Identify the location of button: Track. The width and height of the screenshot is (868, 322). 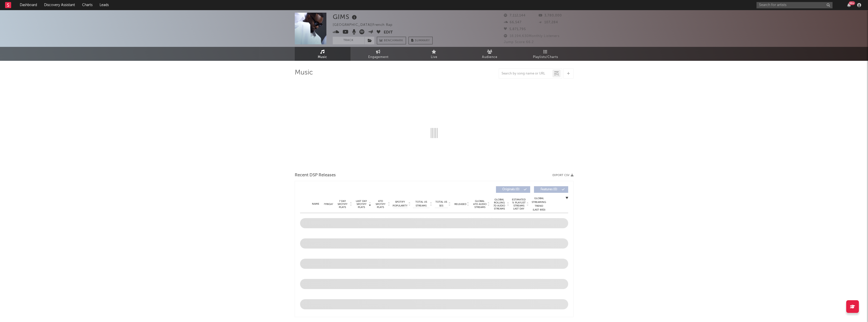
(349, 41).